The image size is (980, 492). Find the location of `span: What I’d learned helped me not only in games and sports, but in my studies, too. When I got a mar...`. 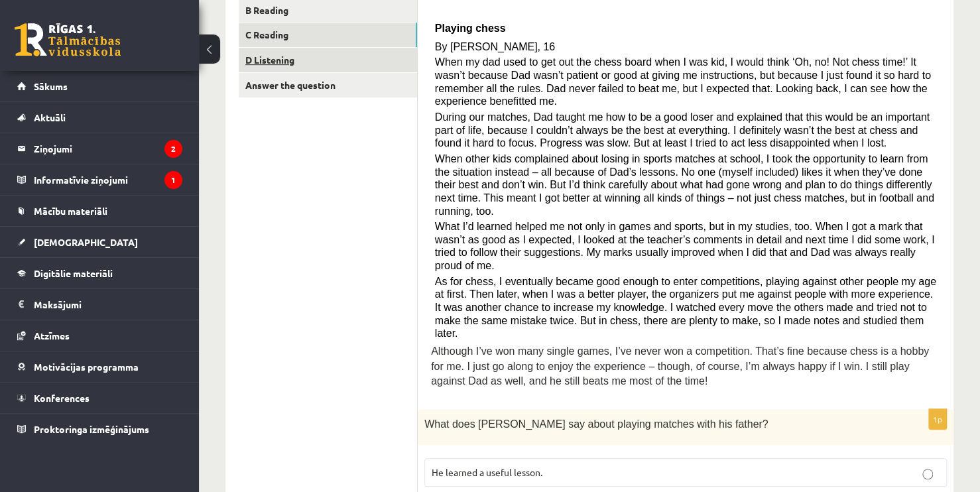

span: What I’d learned helped me not only in games and sports, but in my studies, too. When I got a mar... is located at coordinates (685, 246).